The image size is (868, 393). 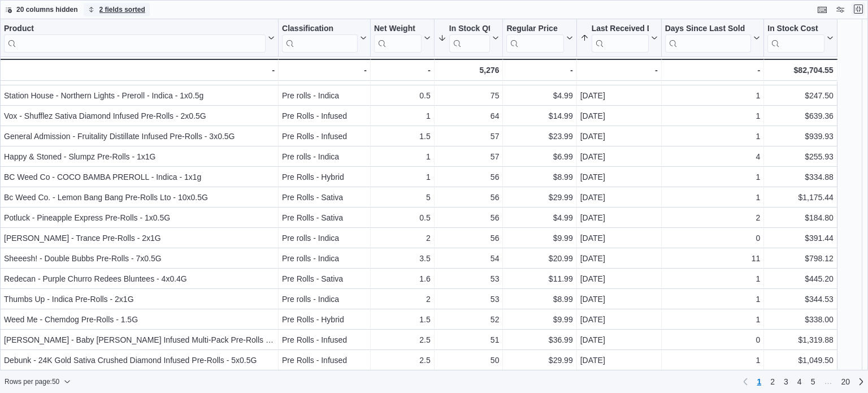 What do you see at coordinates (800, 197) in the screenshot?
I see `div: $1,175.44` at bounding box center [800, 197].